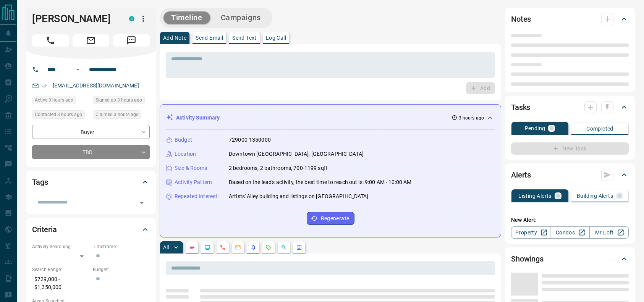 This screenshot has width=644, height=302. What do you see at coordinates (166, 248) in the screenshot?
I see `p: All` at bounding box center [166, 248].